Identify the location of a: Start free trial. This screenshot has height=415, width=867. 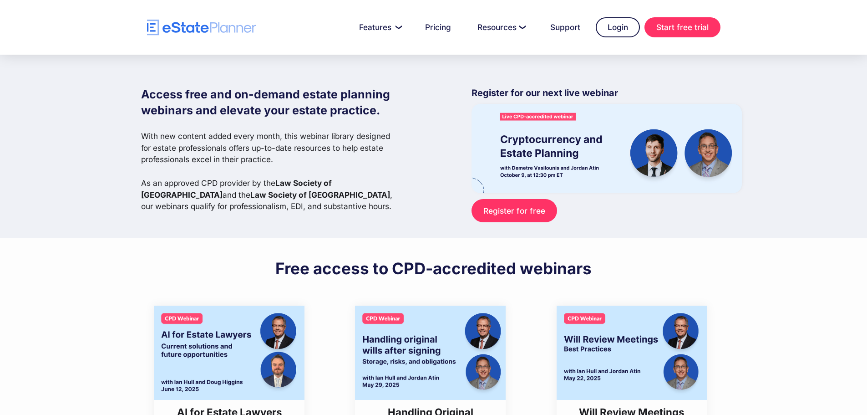
(683, 27).